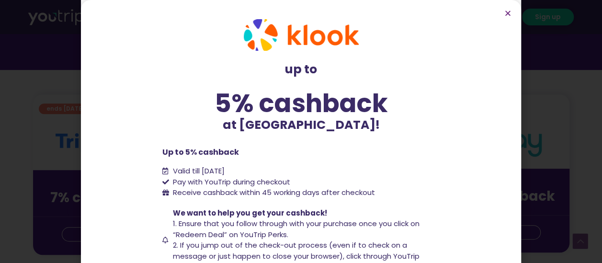 This screenshot has width=602, height=263. Describe the element at coordinates (230, 182) in the screenshot. I see `span: Pay with YouTrip during checkout` at that location.